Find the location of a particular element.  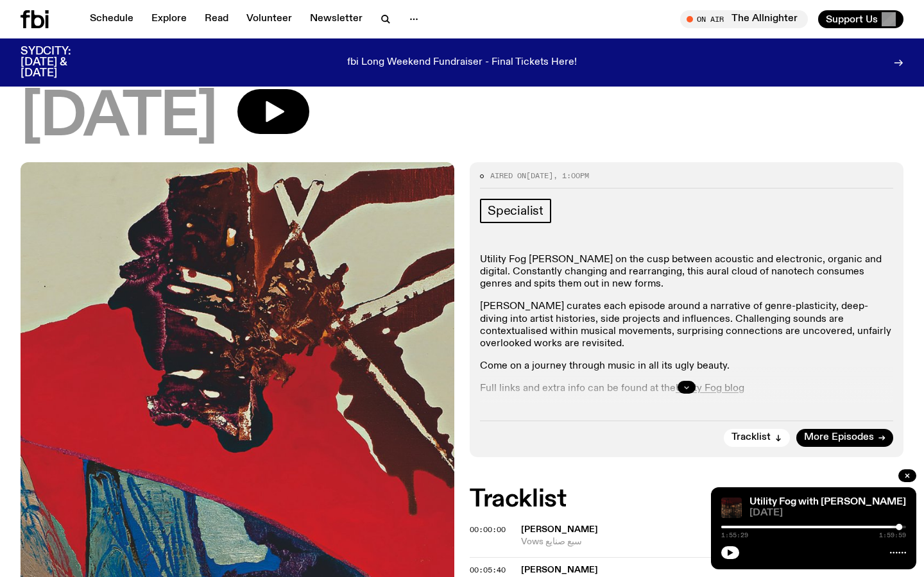

span: Tracklist is located at coordinates (750, 438).